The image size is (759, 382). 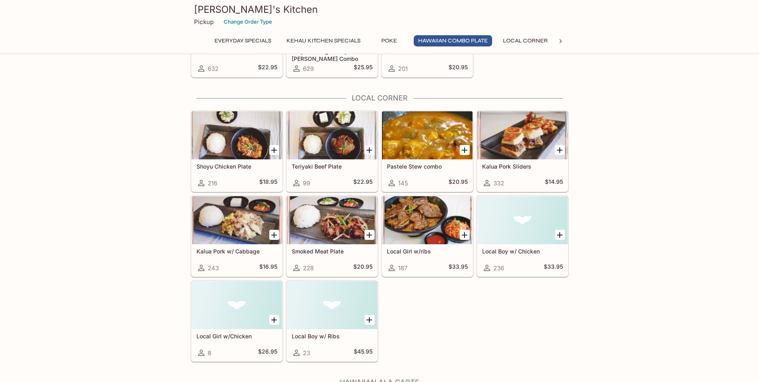 I want to click on div: Local Girl w/Chicken, so click(x=237, y=305).